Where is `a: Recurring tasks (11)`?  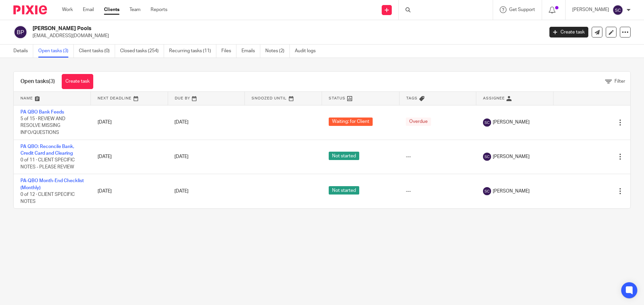
a: Recurring tasks (11) is located at coordinates (193, 51).